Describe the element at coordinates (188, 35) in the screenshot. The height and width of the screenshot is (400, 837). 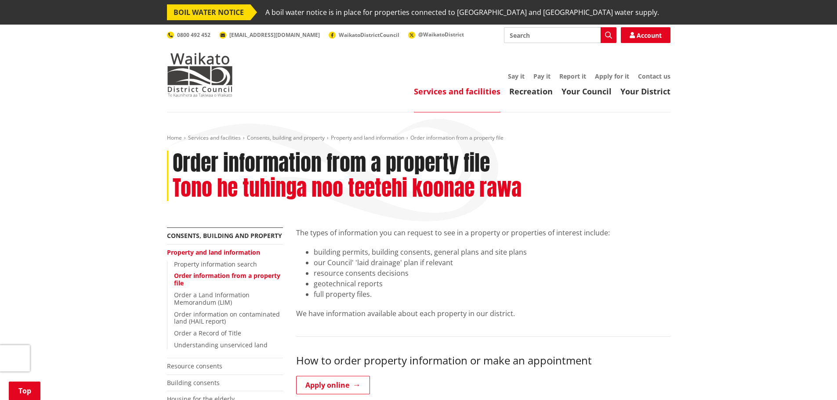
I see `a: 0800 492 452` at that location.